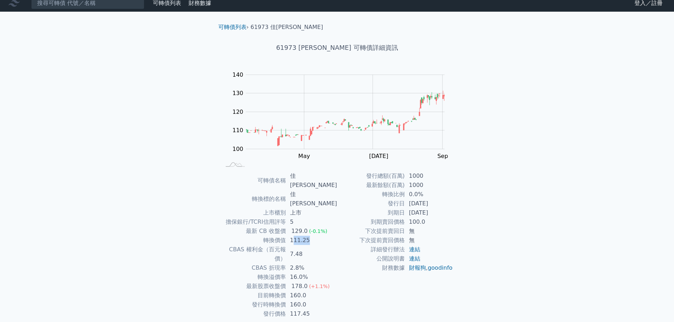  What do you see at coordinates (238, 149) in the screenshot?
I see `tspan: 100` at bounding box center [238, 149].